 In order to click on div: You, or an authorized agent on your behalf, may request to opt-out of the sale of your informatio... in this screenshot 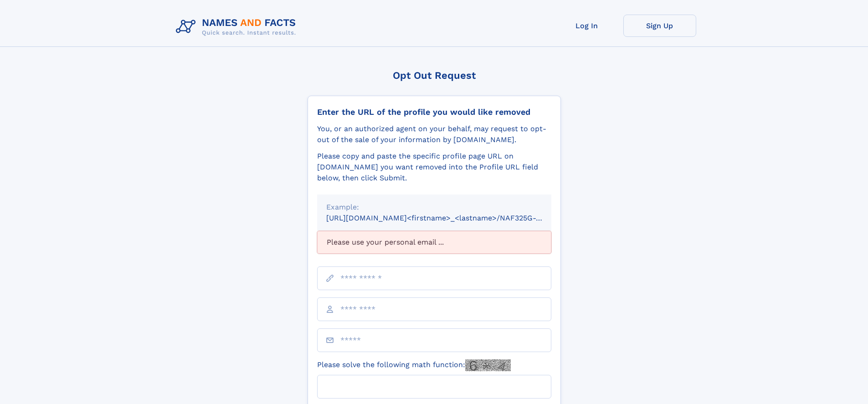, I will do `click(434, 134)`.